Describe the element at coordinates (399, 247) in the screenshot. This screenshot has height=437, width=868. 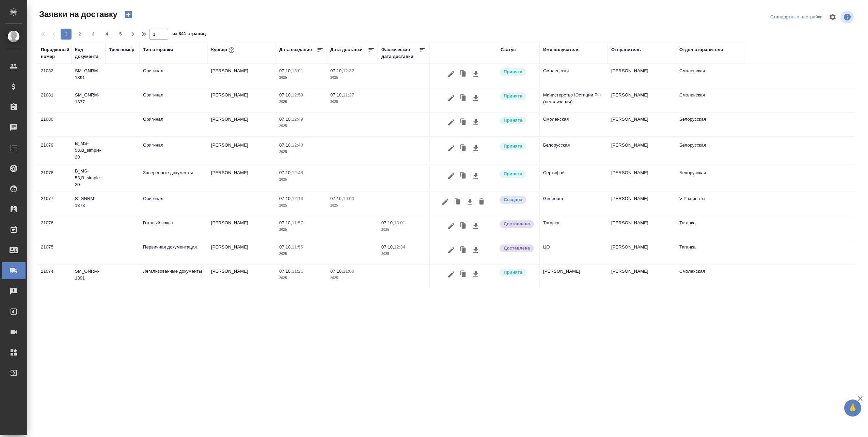
I see `p: 12:34` at that location.